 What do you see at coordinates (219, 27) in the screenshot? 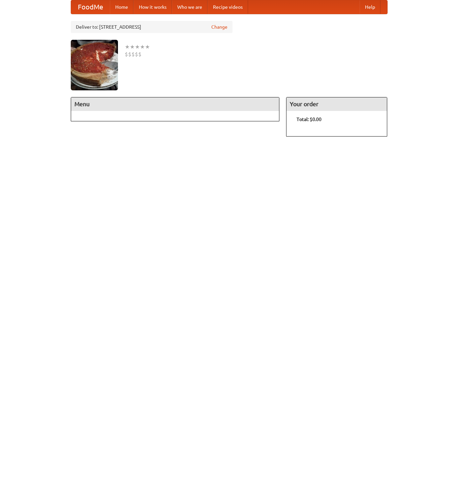
I see `a: Change` at bounding box center [219, 27].